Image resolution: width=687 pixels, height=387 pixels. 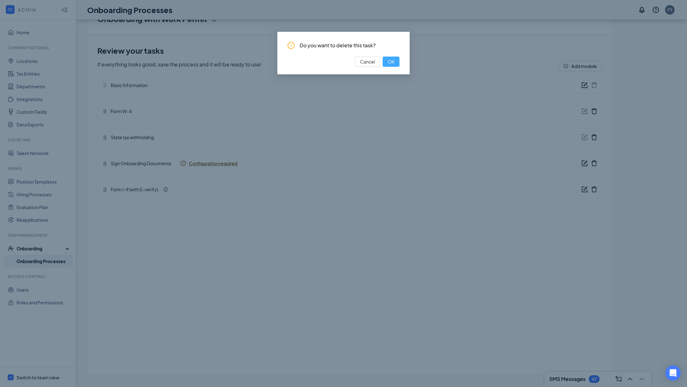 What do you see at coordinates (367, 62) in the screenshot?
I see `button: Cancel` at bounding box center [367, 62].